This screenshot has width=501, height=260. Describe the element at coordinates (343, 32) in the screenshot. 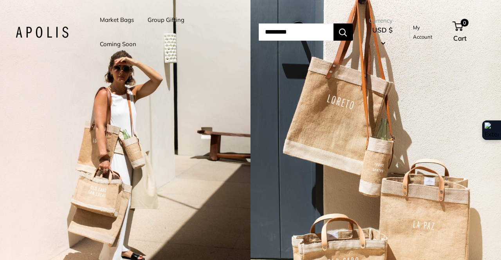

I see `button: Search` at that location.